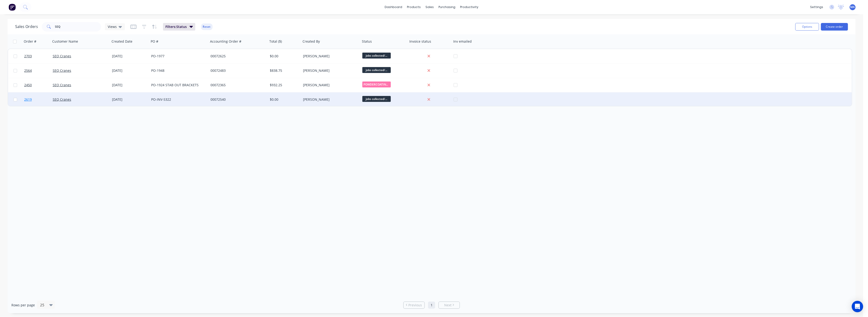  I want to click on img: Factory, so click(12, 7).